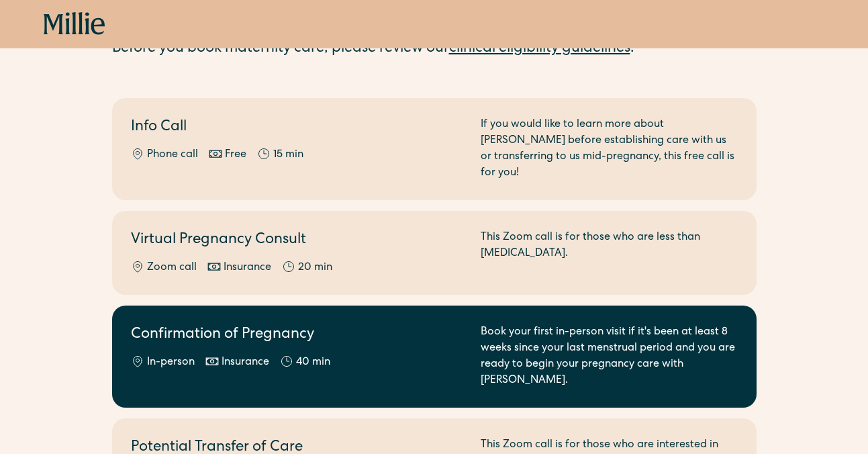 Image resolution: width=868 pixels, height=454 pixels. Describe the element at coordinates (434, 49) in the screenshot. I see `div: Before you book maternity care, please review our .` at that location.